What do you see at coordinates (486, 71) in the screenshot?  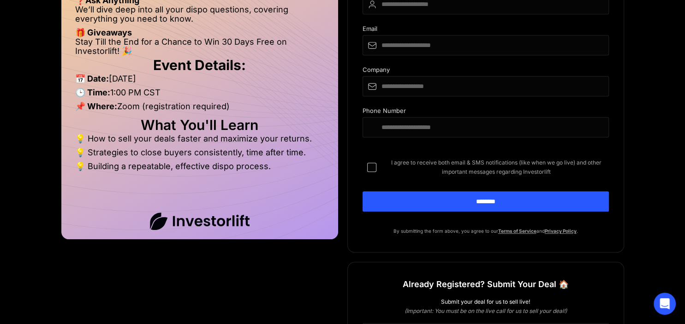 I see `div: Company` at bounding box center [486, 71].